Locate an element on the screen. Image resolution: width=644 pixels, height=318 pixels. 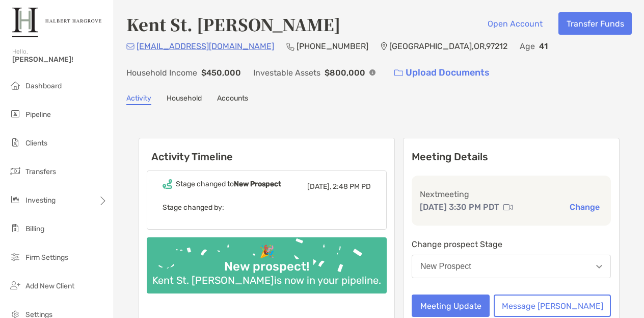
img: dashboard icon is located at coordinates (16, 86).